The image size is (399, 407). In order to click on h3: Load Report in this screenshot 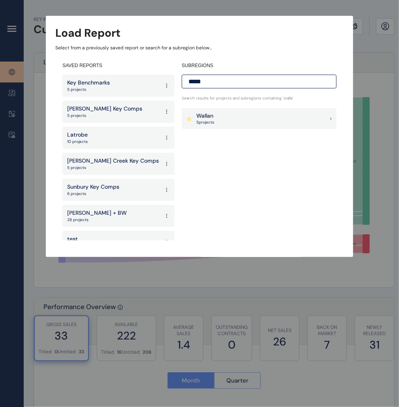, I will do `click(88, 33)`.